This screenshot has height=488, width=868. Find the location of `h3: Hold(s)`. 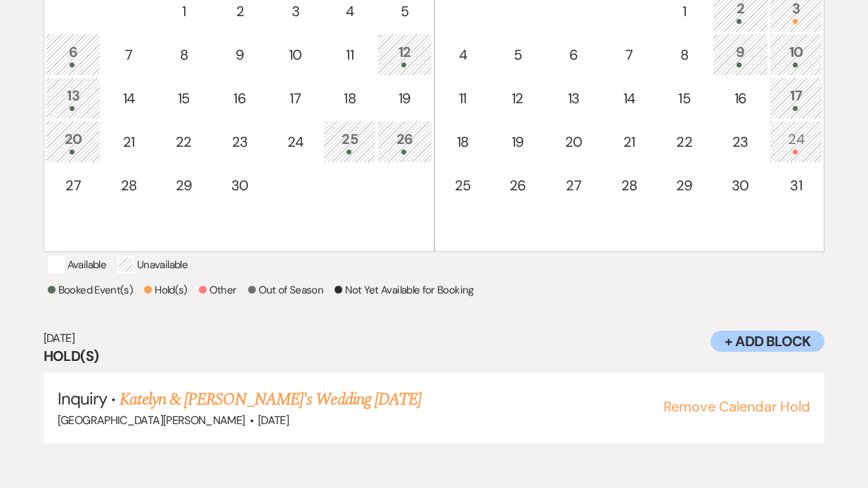

h3: Hold(s) is located at coordinates (434, 356).